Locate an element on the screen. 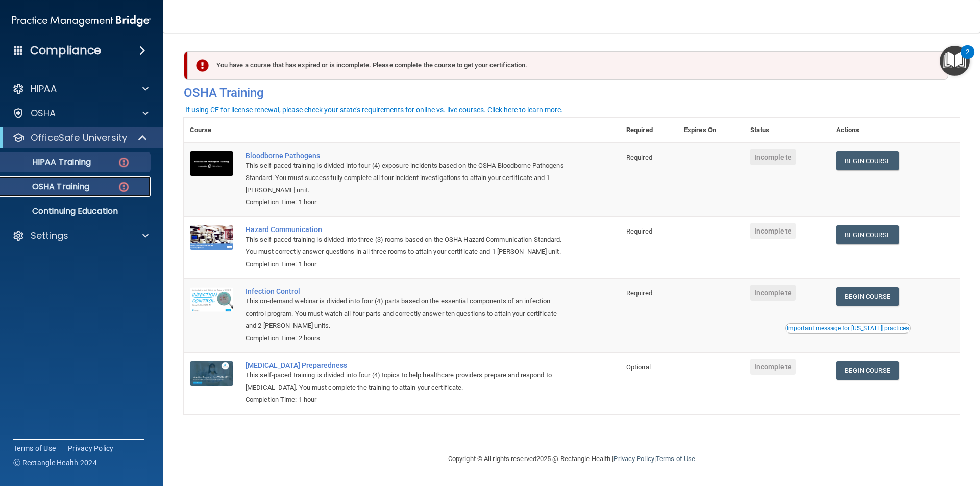 The width and height of the screenshot is (980, 486). th: Actions is located at coordinates (894, 130).